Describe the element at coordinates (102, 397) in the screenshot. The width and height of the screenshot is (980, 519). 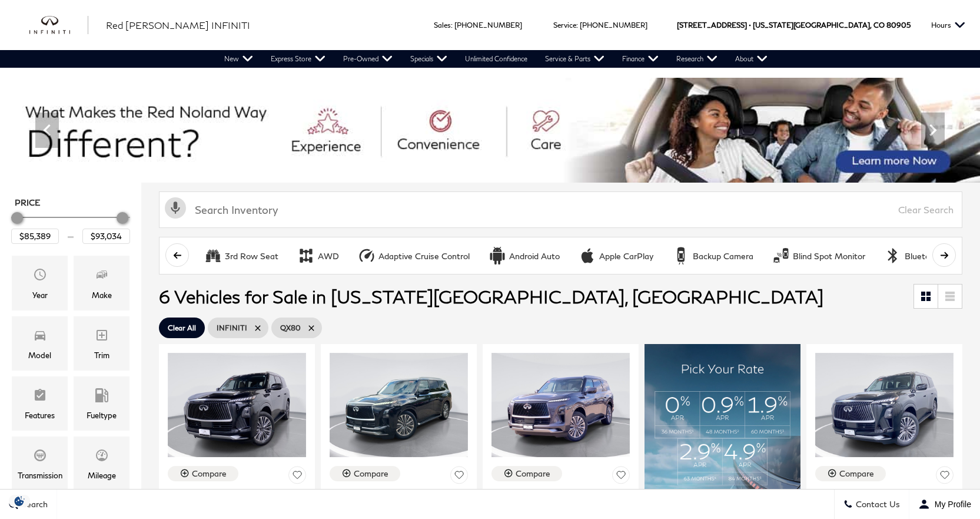
I see `span: Fueltype` at that location.